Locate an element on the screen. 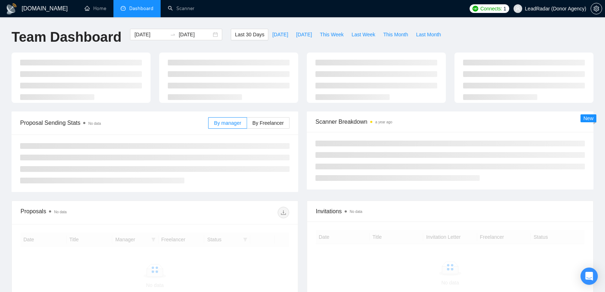 The height and width of the screenshot is (292, 605). span: This Month is located at coordinates (395, 35).